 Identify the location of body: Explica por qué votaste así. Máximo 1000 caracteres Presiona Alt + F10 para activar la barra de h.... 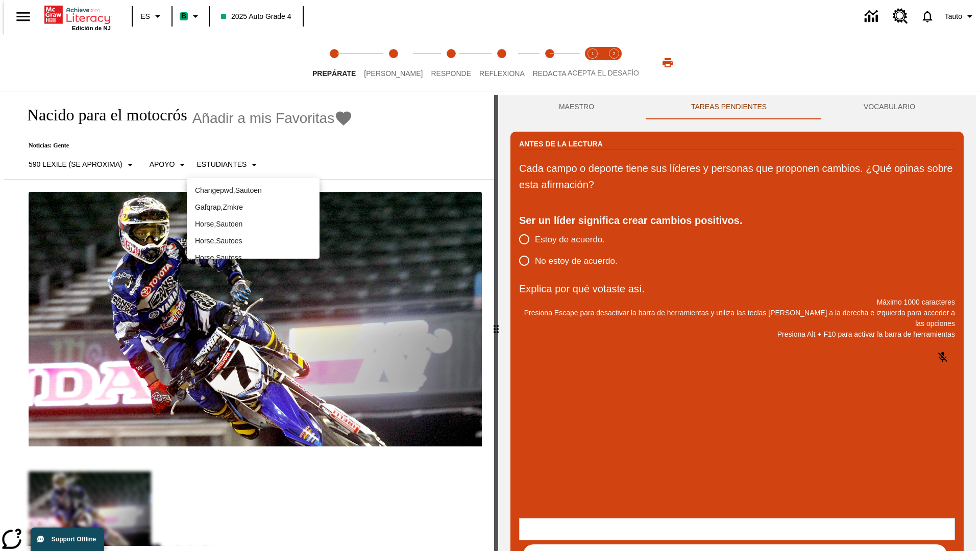
(77, 13).